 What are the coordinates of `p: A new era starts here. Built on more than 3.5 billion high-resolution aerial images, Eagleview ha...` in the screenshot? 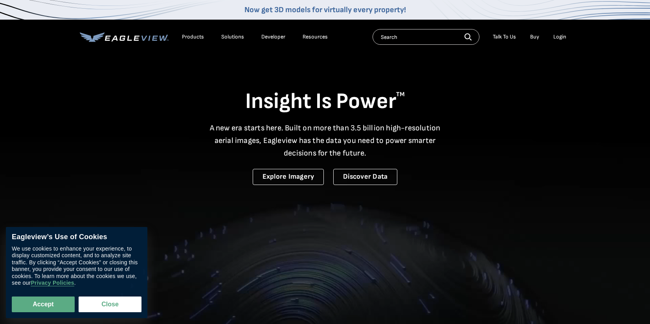 It's located at (325, 141).